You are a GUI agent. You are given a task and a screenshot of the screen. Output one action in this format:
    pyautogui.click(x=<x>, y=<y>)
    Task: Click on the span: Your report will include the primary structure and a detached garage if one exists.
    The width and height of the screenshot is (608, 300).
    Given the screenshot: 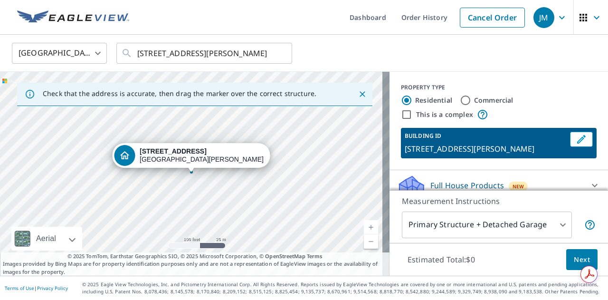 What is the action you would take?
    pyautogui.click(x=590, y=225)
    